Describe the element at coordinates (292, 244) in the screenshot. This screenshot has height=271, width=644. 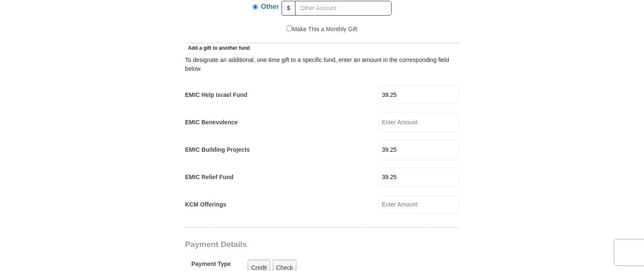
I see `h3: Payment Details` at that location.